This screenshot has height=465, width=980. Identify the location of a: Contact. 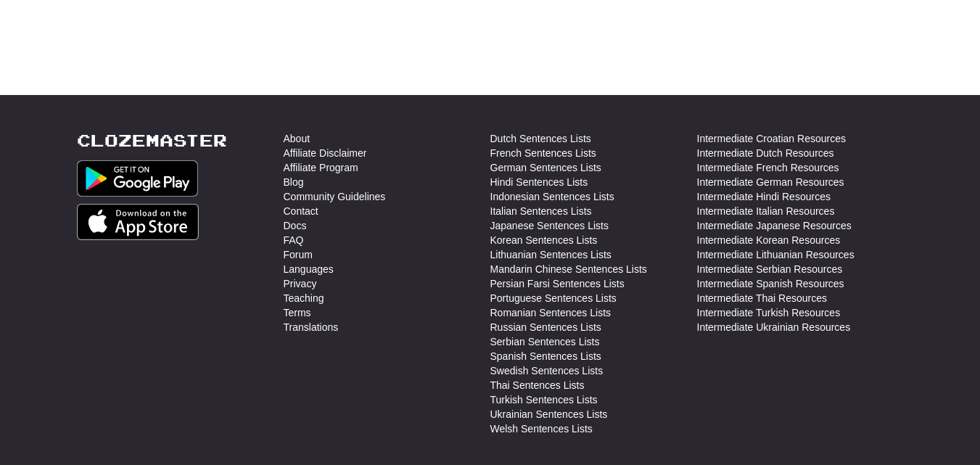
(301, 211).